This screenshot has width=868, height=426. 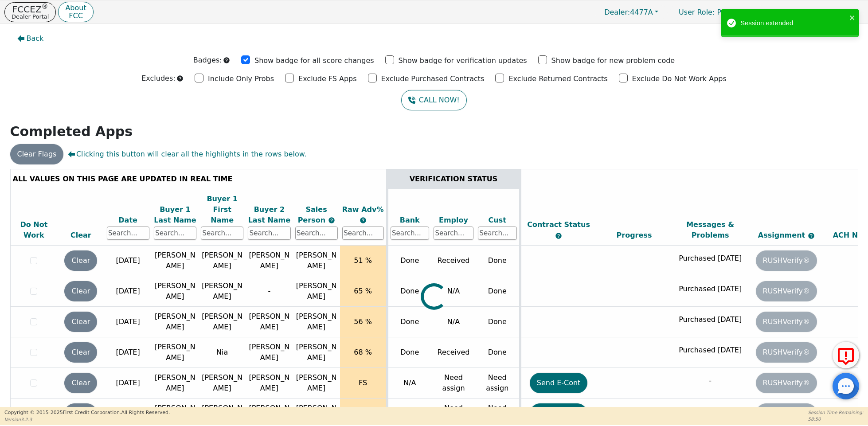 What do you see at coordinates (30, 12) in the screenshot?
I see `button: FCCEZ®Dealer Portal` at bounding box center [30, 12].